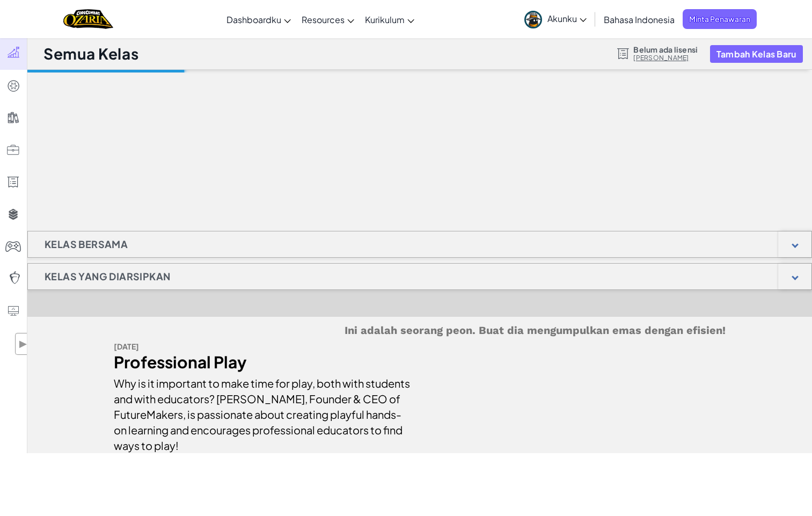 The width and height of the screenshot is (812, 516). I want to click on h5: Ini adalah seorang peon. Buat dia mengumpulkan emas dengan efisien!, so click(419, 330).